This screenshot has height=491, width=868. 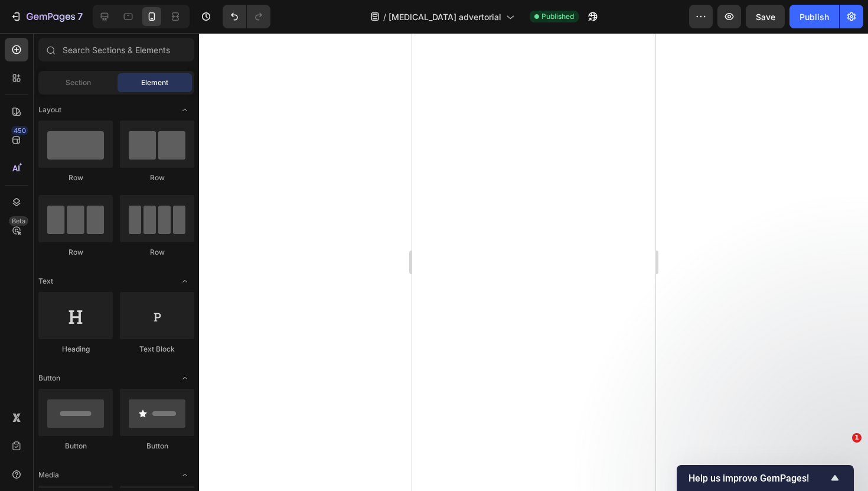 What do you see at coordinates (46, 17) in the screenshot?
I see `button: 7` at bounding box center [46, 17].